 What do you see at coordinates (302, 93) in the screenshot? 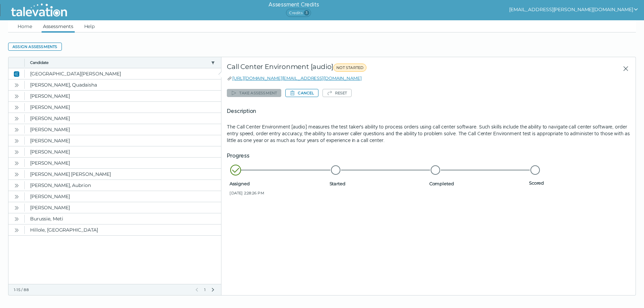
I see `button: Cancel` at bounding box center [302, 93].